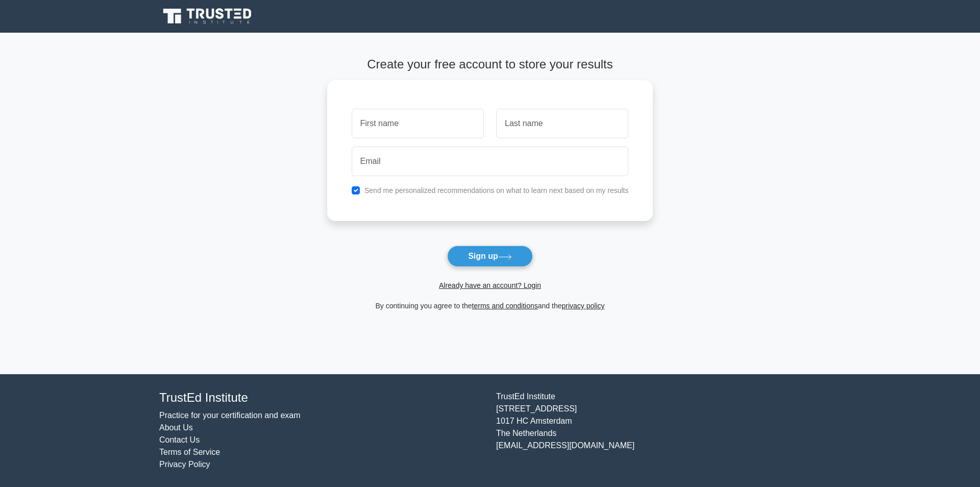  I want to click on h4: TrustEd Institute, so click(321, 398).